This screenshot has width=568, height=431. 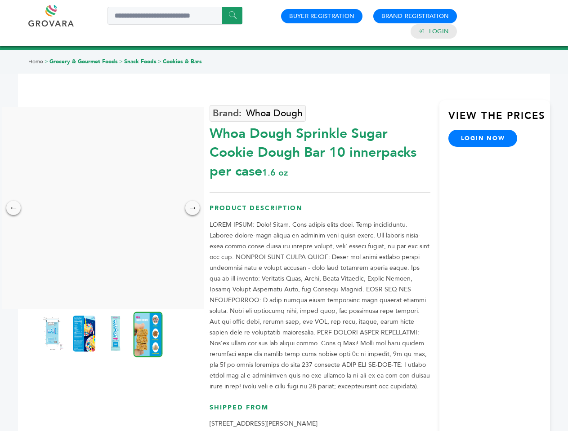 I want to click on span: 1.6 oz, so click(x=275, y=173).